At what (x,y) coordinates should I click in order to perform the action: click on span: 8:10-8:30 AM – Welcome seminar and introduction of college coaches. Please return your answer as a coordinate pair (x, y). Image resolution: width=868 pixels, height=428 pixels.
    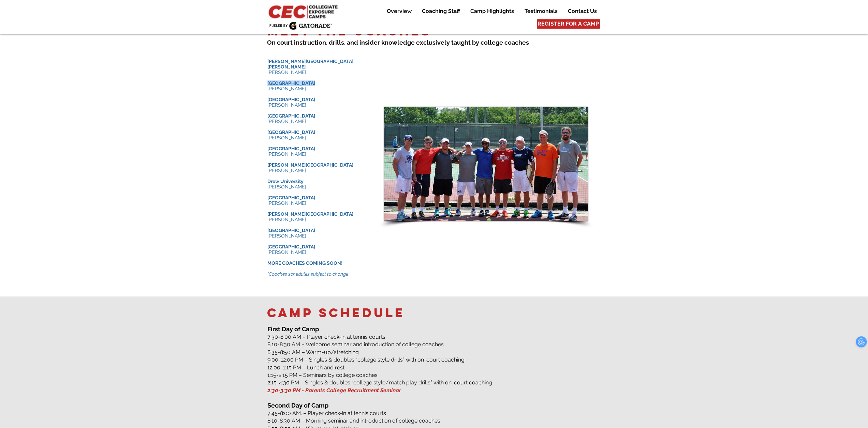
    Looking at the image, I should click on (355, 344).